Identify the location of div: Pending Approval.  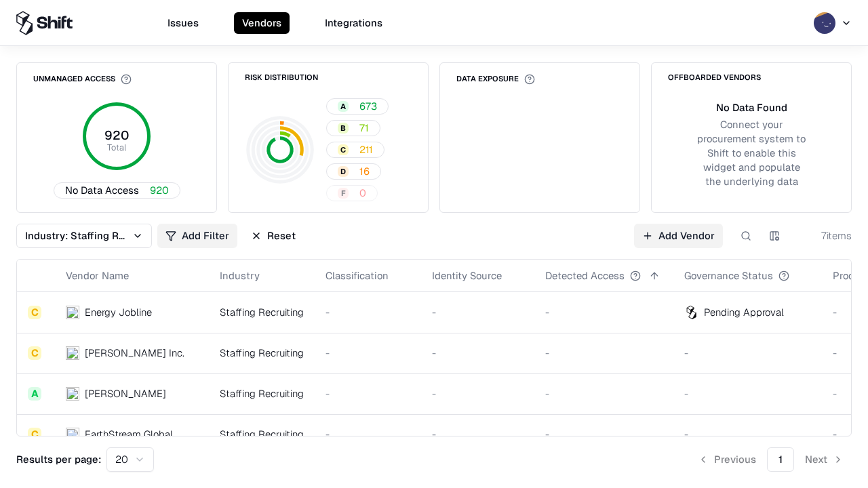
(743, 312).